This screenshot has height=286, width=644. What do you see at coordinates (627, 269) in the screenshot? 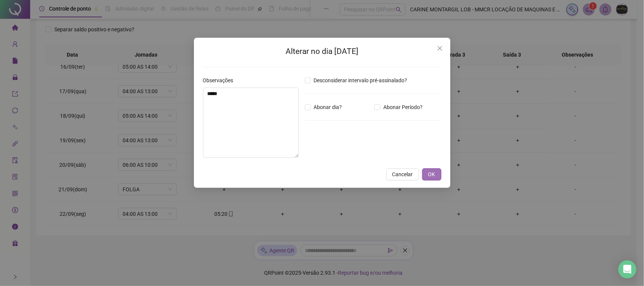
I see `div: Open Intercom Messenger` at bounding box center [627, 269].